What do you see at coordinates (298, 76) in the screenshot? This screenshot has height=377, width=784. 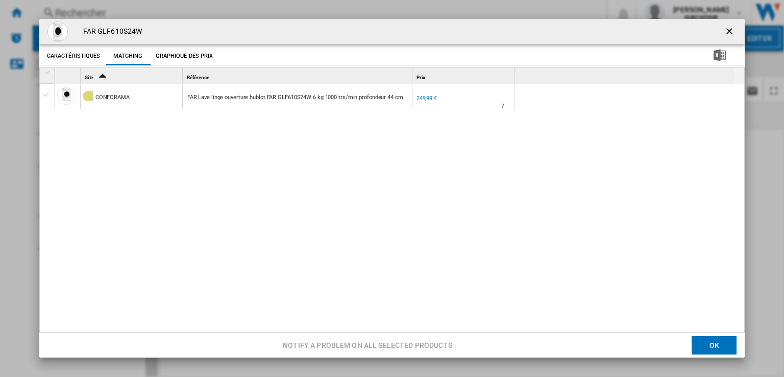 I see `div: Référence Sort None` at bounding box center [298, 76].